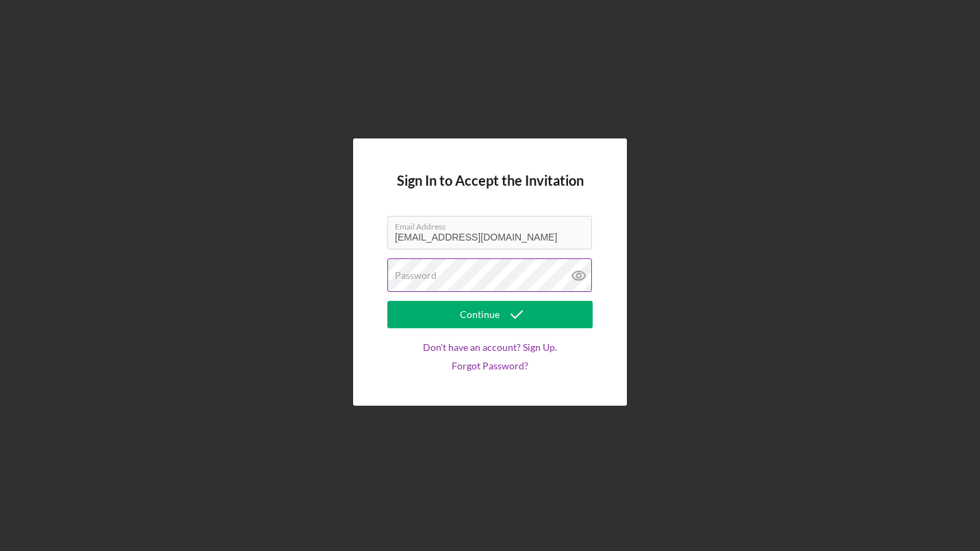 The width and height of the screenshot is (980, 551). I want to click on a: Don't have an account? Sign Up., so click(490, 348).